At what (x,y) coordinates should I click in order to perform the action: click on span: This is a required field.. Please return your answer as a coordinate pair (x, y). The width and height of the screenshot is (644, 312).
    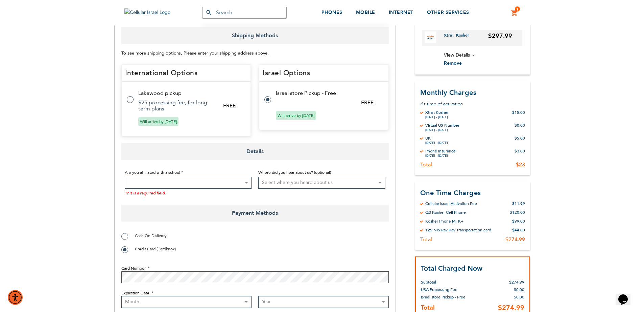
    Looking at the image, I should click on (145, 193).